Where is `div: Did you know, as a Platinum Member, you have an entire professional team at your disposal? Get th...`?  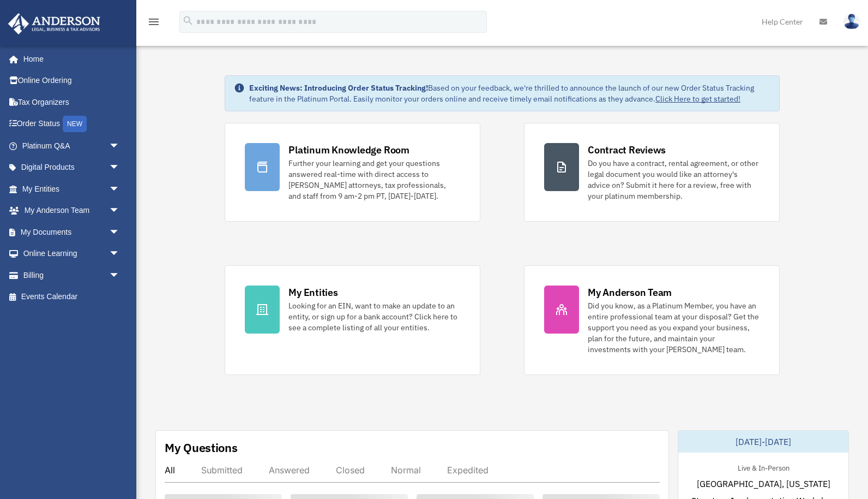 div: Did you know, as a Platinum Member, you have an entire professional team at your disposal? Get th... is located at coordinates (673, 328).